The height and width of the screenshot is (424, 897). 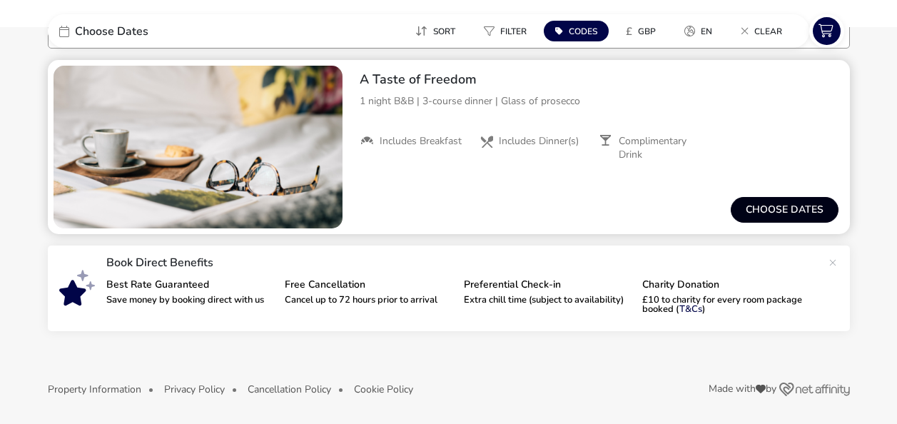 I want to click on span: Sort, so click(x=444, y=31).